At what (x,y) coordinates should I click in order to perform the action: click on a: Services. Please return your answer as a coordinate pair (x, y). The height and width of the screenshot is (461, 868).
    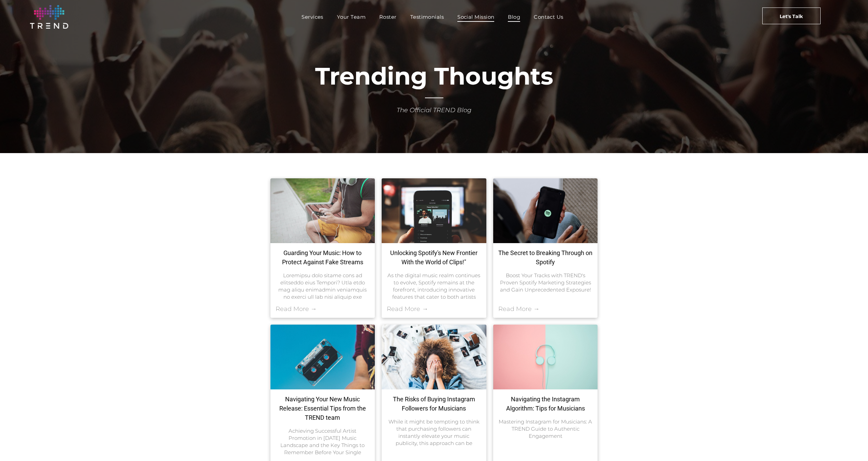
    Looking at the image, I should click on (313, 17).